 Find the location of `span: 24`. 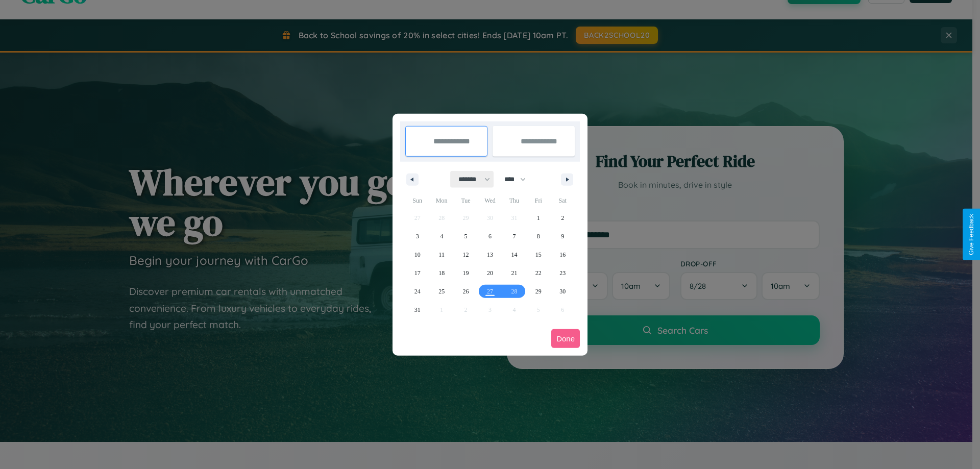

span: 24 is located at coordinates (417, 291).